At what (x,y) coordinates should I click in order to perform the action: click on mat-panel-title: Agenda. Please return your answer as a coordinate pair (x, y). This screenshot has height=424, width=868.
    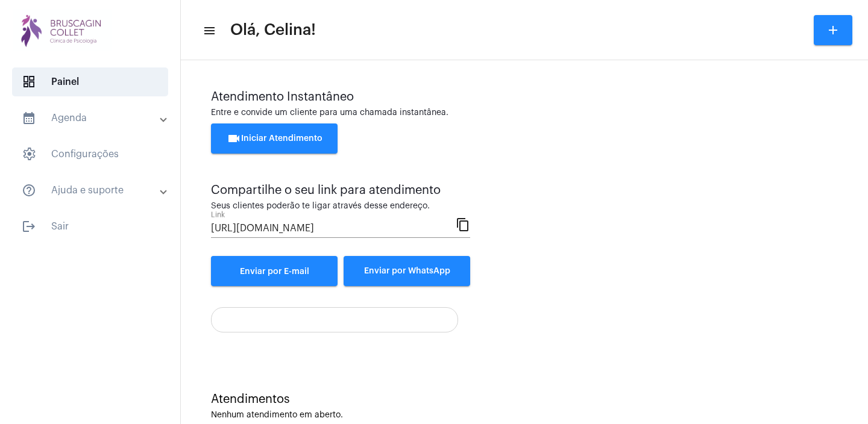
    Looking at the image, I should click on (91, 118).